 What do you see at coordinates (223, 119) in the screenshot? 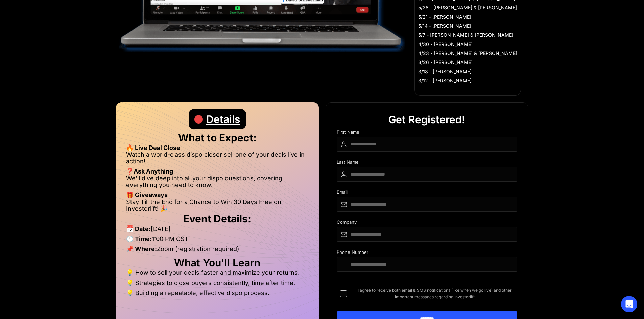
I see `div: Details` at bounding box center [223, 119].